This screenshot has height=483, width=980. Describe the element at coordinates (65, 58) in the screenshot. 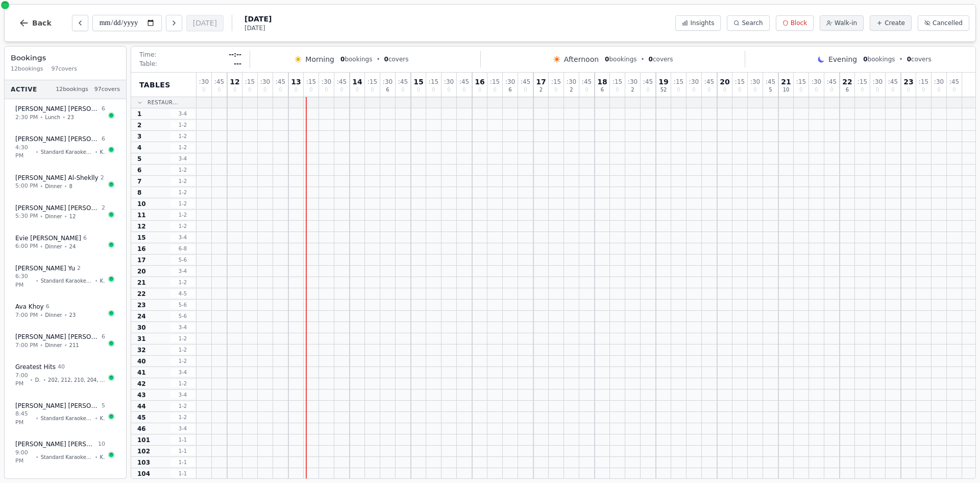

I see `h3: Bookings` at that location.